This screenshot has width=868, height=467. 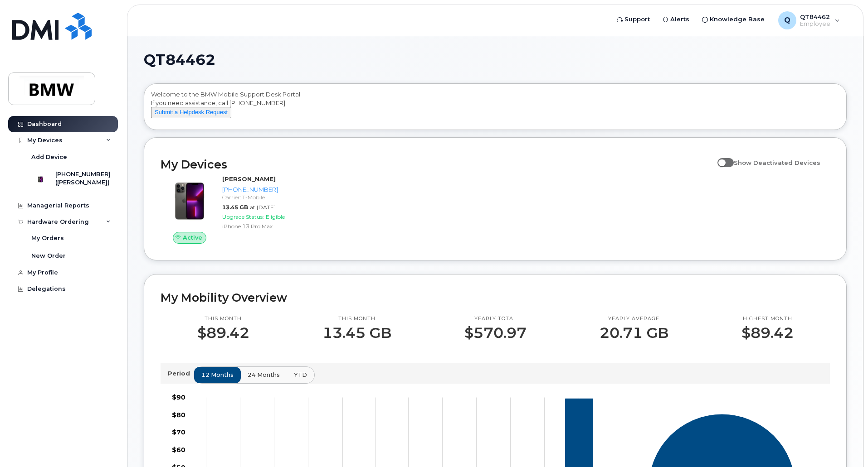 I want to click on p: Yearly average, so click(x=634, y=319).